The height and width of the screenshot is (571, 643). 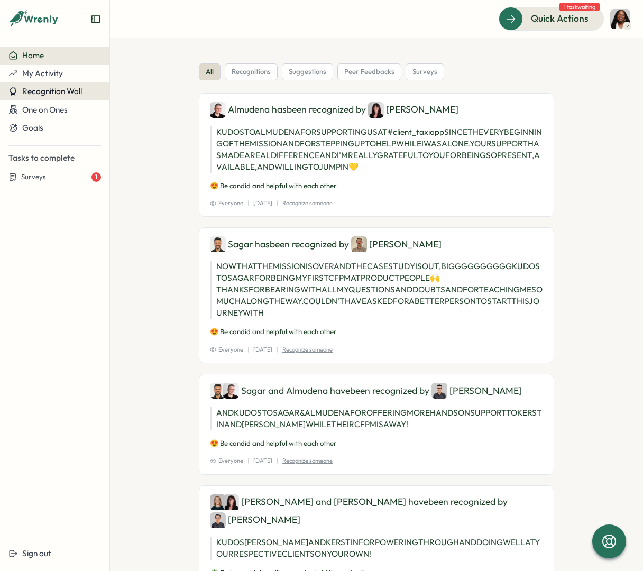 What do you see at coordinates (377, 391) in the screenshot?
I see `div: Sagar and Almudena have been recognized by` at bounding box center [377, 391].